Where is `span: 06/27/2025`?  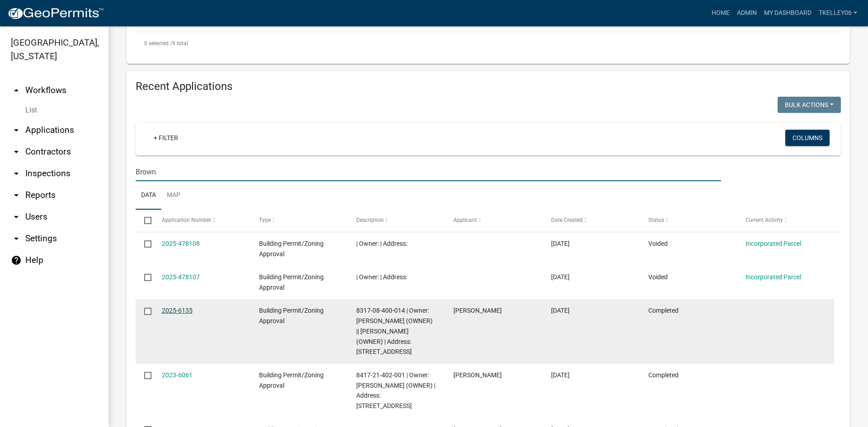 span: 06/27/2025 is located at coordinates (560, 311).